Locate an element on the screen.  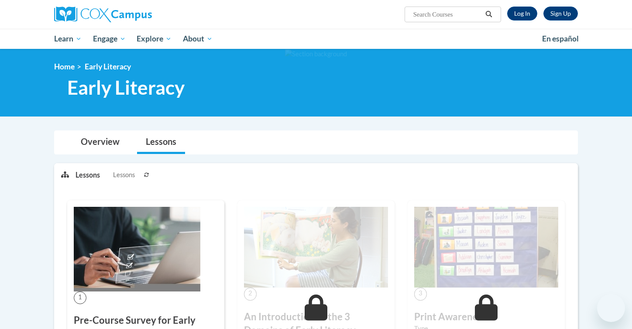
a: Overview is located at coordinates (100, 142).